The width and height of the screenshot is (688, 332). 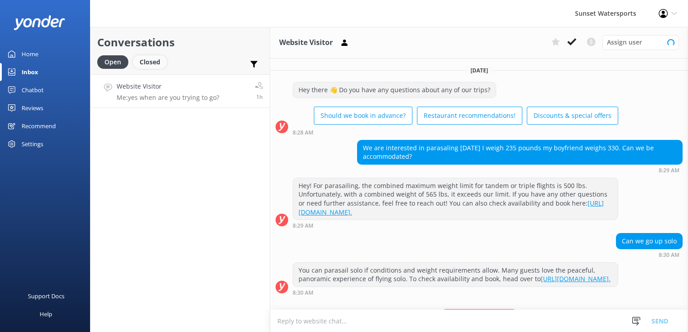 What do you see at coordinates (30, 72) in the screenshot?
I see `div: Inbox` at bounding box center [30, 72].